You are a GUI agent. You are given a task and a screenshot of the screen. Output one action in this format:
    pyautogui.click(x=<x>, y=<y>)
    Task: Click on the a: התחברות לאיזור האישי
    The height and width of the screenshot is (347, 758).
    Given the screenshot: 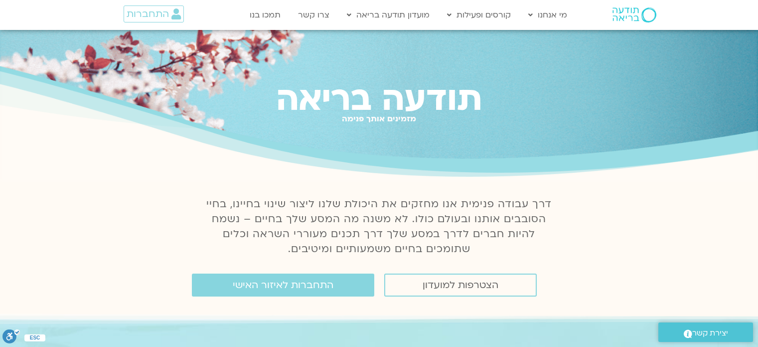 What is the action you would take?
    pyautogui.click(x=283, y=285)
    